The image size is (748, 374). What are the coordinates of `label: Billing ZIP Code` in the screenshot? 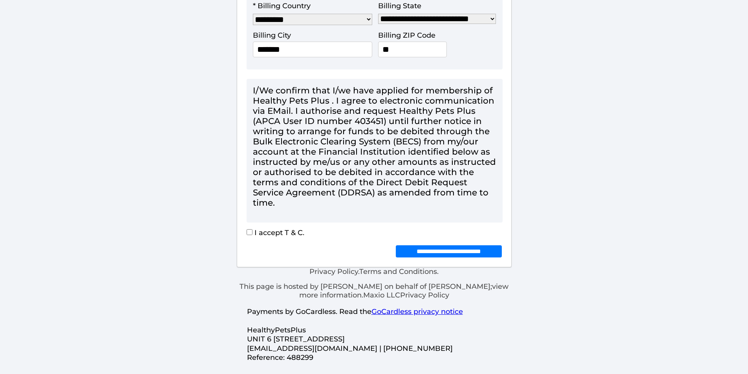 It's located at (407, 35).